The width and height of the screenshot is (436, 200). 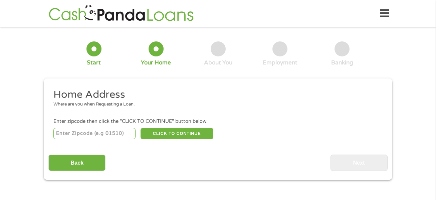 I want to click on div: Enter zipcode then click the "CLICK TO CONTINUE" button below., so click(x=218, y=122).